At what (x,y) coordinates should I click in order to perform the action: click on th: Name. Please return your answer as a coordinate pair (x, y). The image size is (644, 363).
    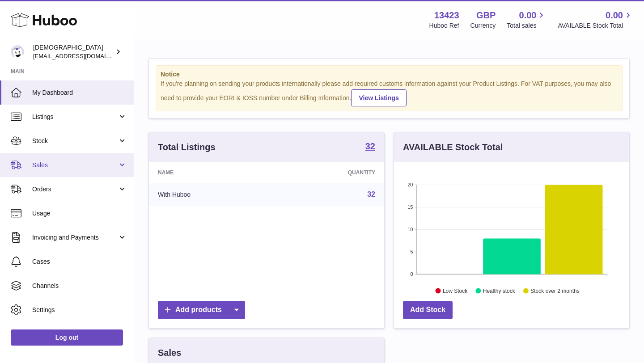
    Looking at the image, I should click on (211, 173).